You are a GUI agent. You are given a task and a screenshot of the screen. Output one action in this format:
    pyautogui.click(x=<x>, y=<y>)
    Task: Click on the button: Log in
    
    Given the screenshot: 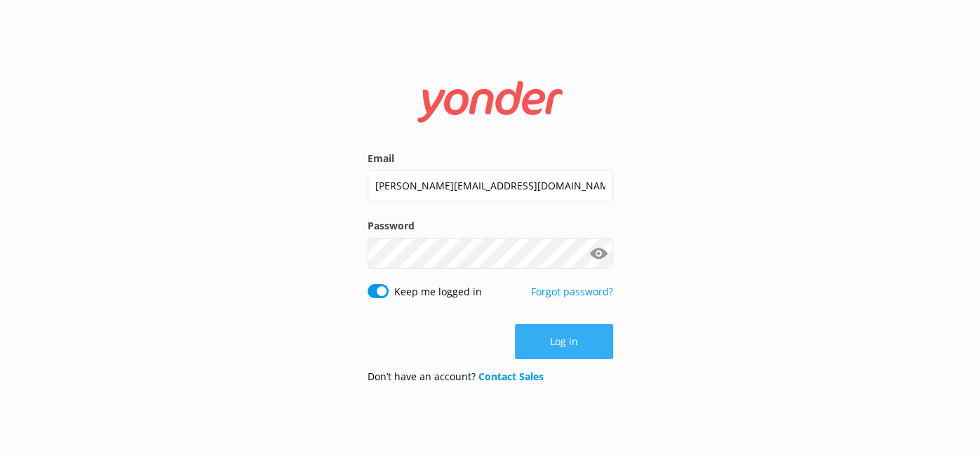 What is the action you would take?
    pyautogui.click(x=564, y=342)
    